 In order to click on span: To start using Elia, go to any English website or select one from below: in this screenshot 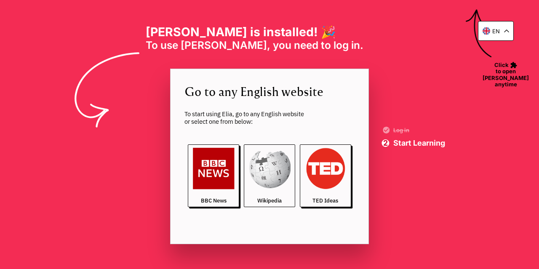, I will do `click(270, 118)`.